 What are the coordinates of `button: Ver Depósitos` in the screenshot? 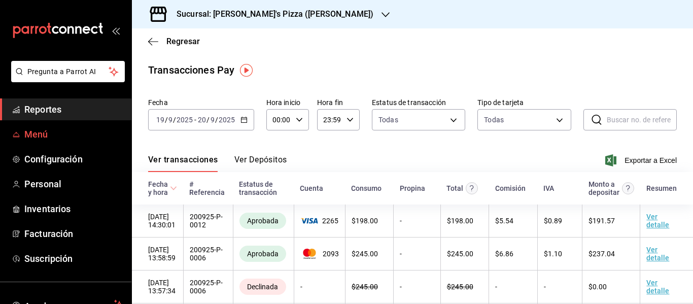 It's located at (261, 163).